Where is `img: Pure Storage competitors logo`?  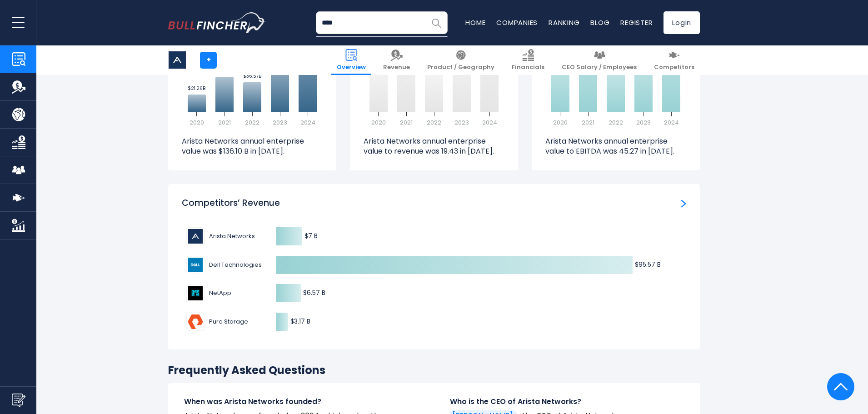 img: Pure Storage competitors logo is located at coordinates (195, 322).